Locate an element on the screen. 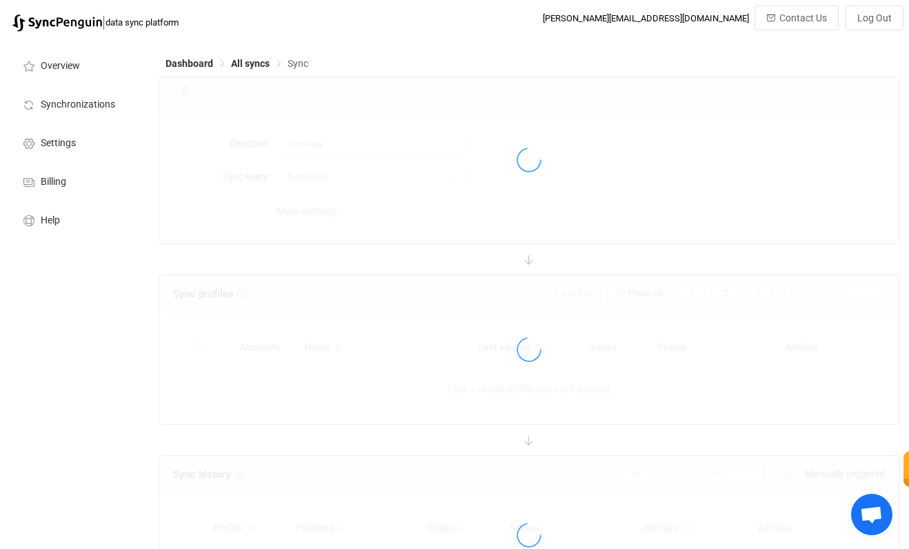 The image size is (909, 549). span: Dashboard is located at coordinates (189, 63).